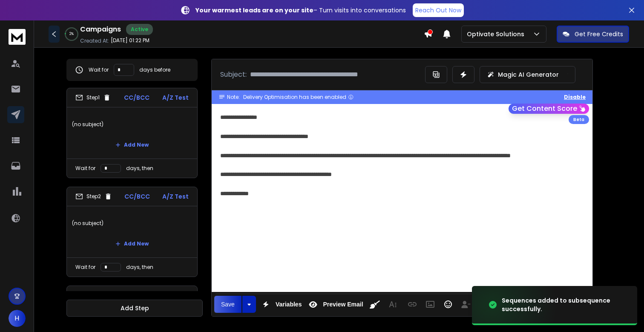 The image size is (644, 332). I want to click on p: 2 %, so click(72, 34).